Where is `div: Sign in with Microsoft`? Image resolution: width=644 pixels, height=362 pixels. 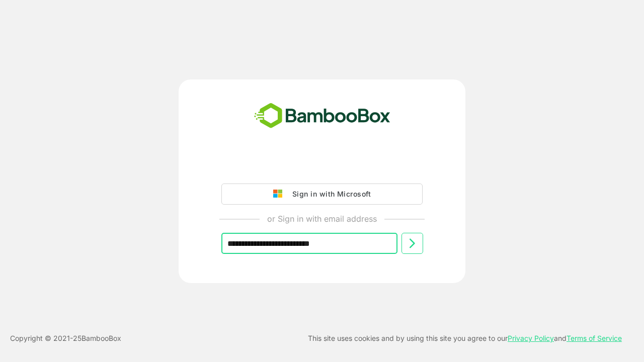 div: Sign in with Microsoft is located at coordinates (329, 194).